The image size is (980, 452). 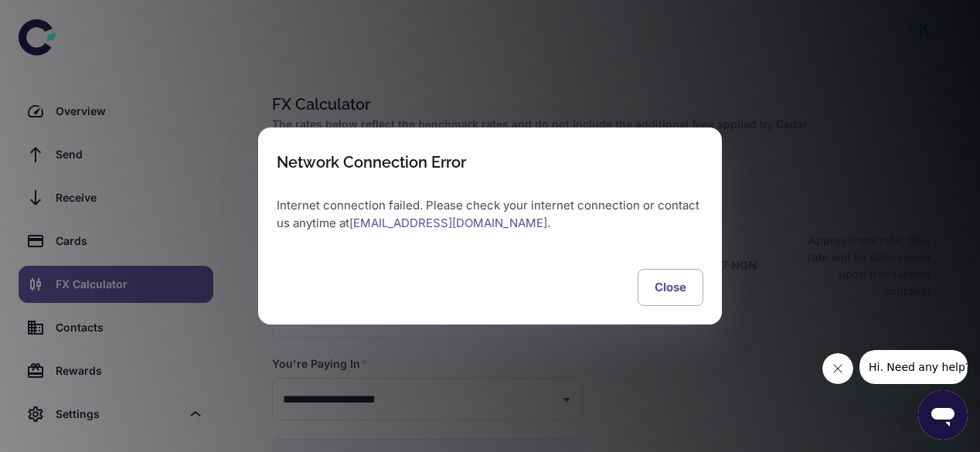 I want to click on button: Close, so click(x=670, y=288).